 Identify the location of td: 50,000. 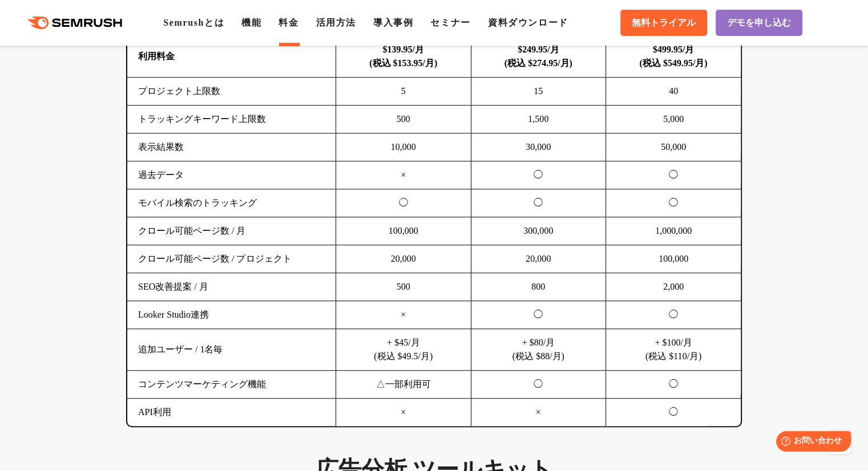
(673, 147).